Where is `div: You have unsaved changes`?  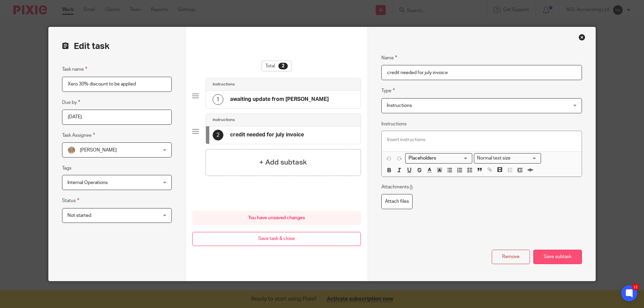
div: You have unsaved changes is located at coordinates (277, 218).